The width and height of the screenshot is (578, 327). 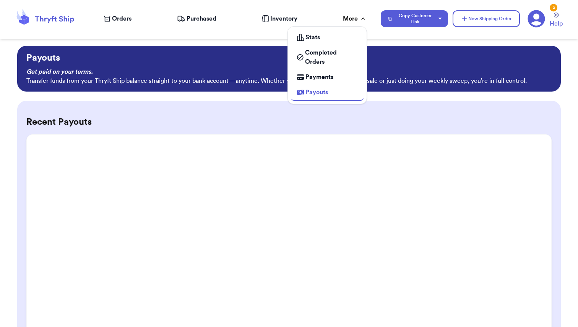 I want to click on div: 2, so click(x=553, y=8).